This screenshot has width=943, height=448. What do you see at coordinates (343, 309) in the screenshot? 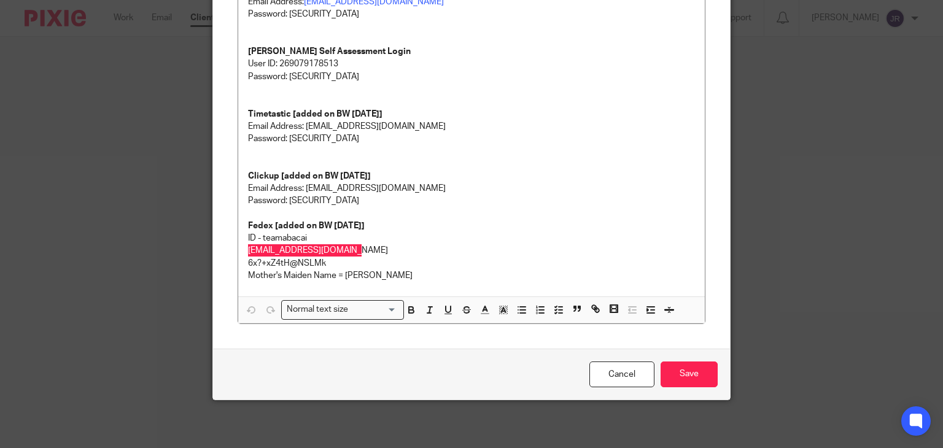
I see `div: Search for option` at bounding box center [343, 309].